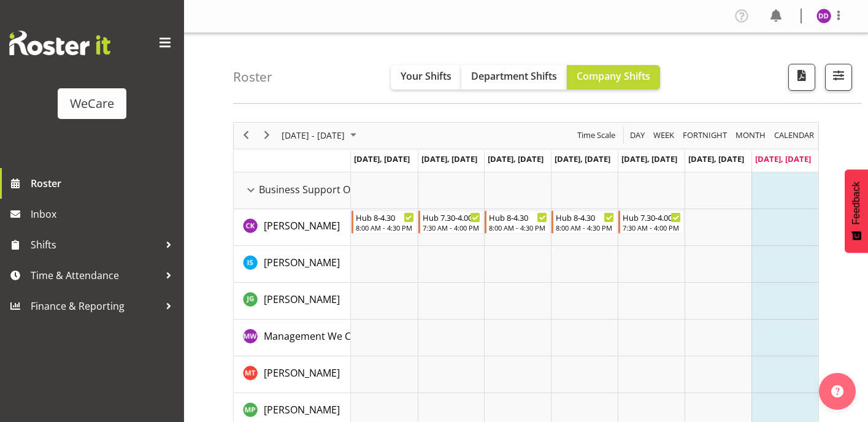 Image resolution: width=868 pixels, height=422 pixels. What do you see at coordinates (705, 135) in the screenshot?
I see `span: Fortnight` at bounding box center [705, 135].